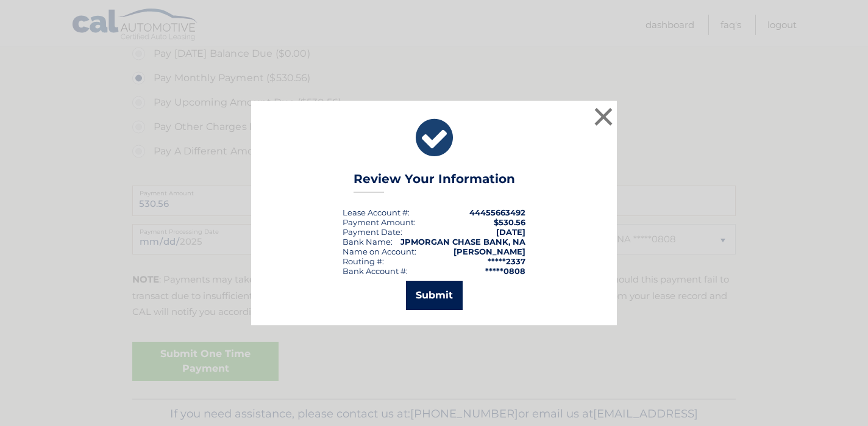 This screenshot has width=868, height=426. What do you see at coordinates (498, 212) in the screenshot?
I see `strong: 44455663492` at bounding box center [498, 212].